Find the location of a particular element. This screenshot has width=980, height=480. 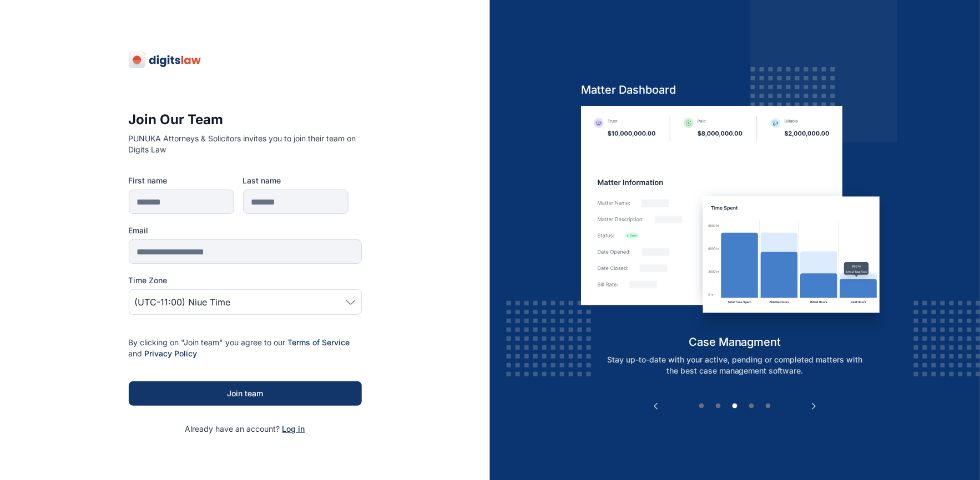

h5: case managment is located at coordinates (735, 342).